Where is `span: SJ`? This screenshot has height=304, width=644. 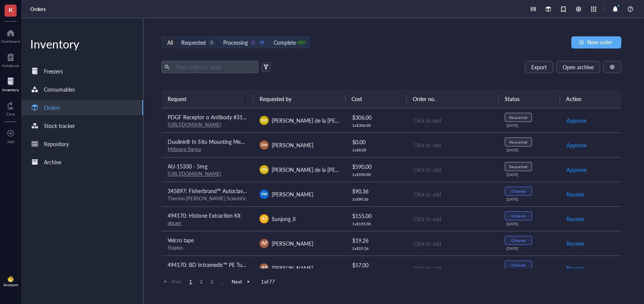
span: SJ is located at coordinates (264, 219).